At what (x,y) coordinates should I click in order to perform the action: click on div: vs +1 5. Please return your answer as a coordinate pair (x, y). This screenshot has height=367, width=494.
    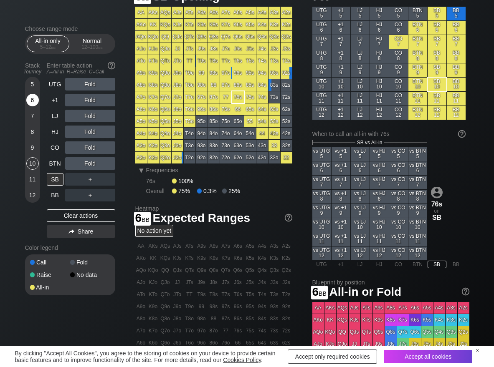
    Looking at the image, I should click on (341, 154).